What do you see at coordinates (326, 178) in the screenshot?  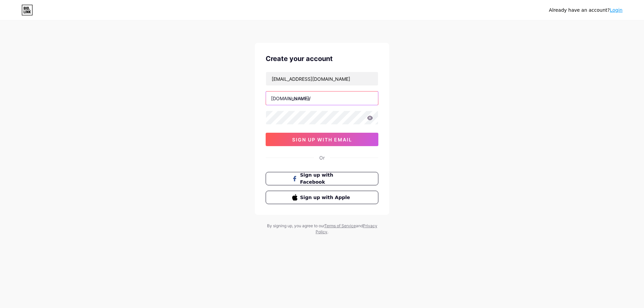 I see `span: Sign up with Facebook` at bounding box center [326, 178].